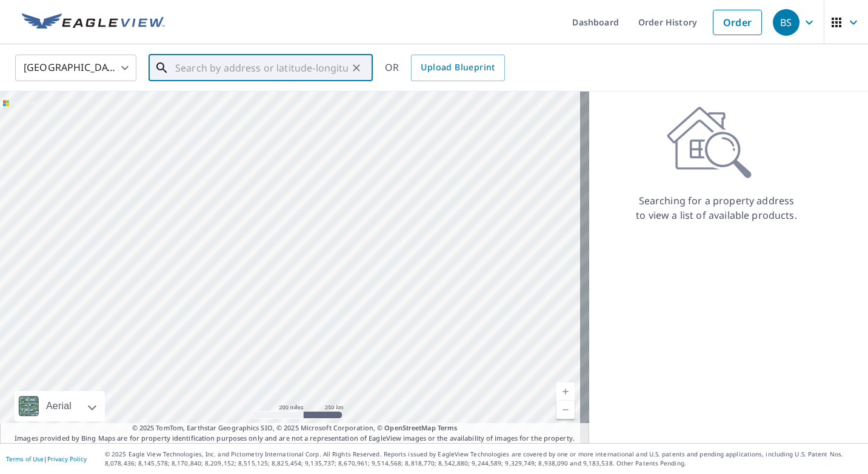  What do you see at coordinates (445, 68) in the screenshot?
I see `div: OR` at bounding box center [445, 68].